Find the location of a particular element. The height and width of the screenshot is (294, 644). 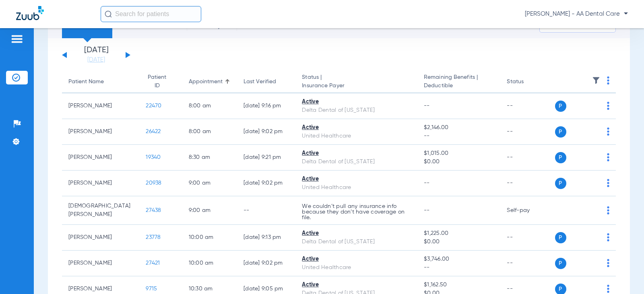

input: Search for patients is located at coordinates (151, 14).